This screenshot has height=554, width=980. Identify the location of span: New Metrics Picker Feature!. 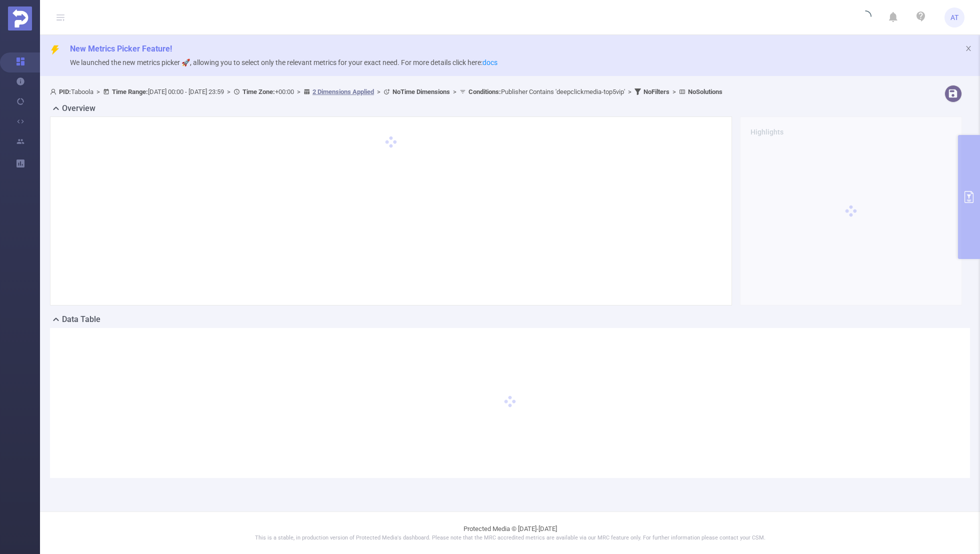
(121, 49).